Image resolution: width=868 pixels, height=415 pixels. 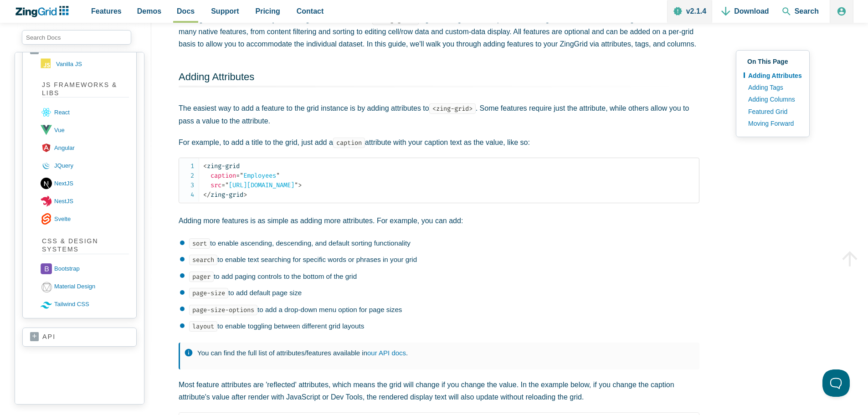 What do you see at coordinates (258, 175) in the screenshot?
I see `span: Employees` at bounding box center [258, 175].